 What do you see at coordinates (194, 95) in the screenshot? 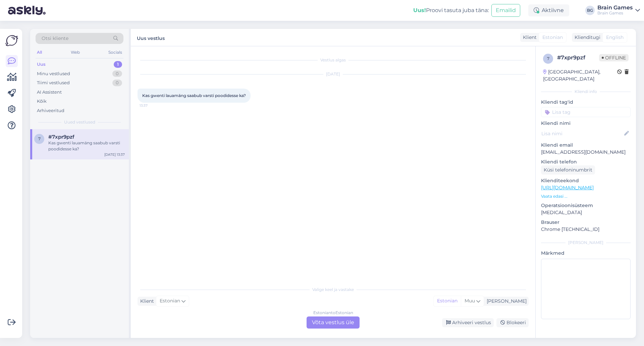
I see `span: Kas gwenti lauamäng saabub varsti poodidesse ka?` at bounding box center [194, 95].